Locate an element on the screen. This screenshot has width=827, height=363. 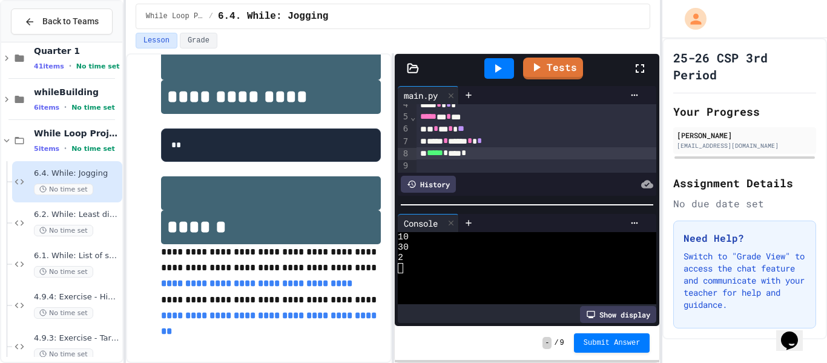
div: 5 is located at coordinates (404, 117).